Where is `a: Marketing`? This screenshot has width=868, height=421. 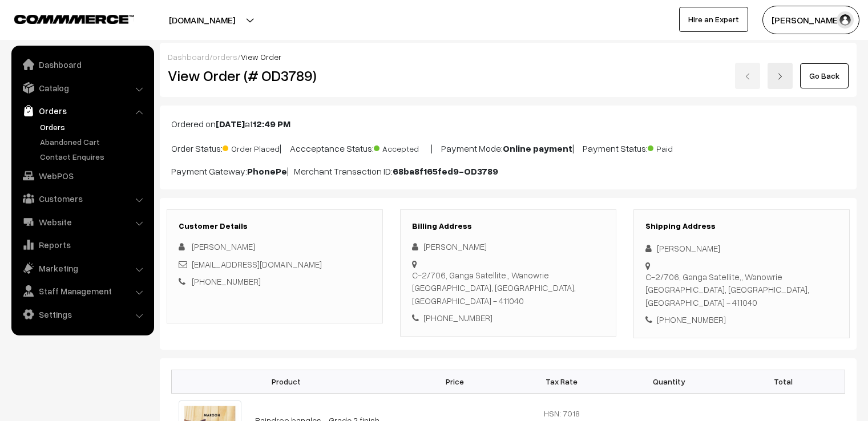 a: Marketing is located at coordinates (82, 268).